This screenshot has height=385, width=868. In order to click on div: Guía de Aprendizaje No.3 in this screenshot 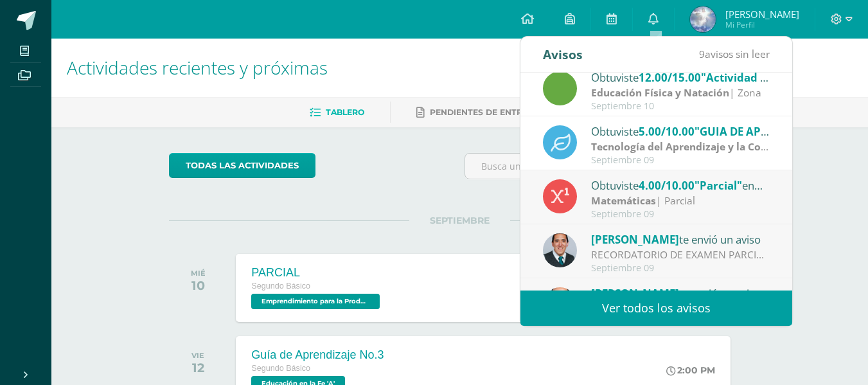, I will do `click(318, 354)`.